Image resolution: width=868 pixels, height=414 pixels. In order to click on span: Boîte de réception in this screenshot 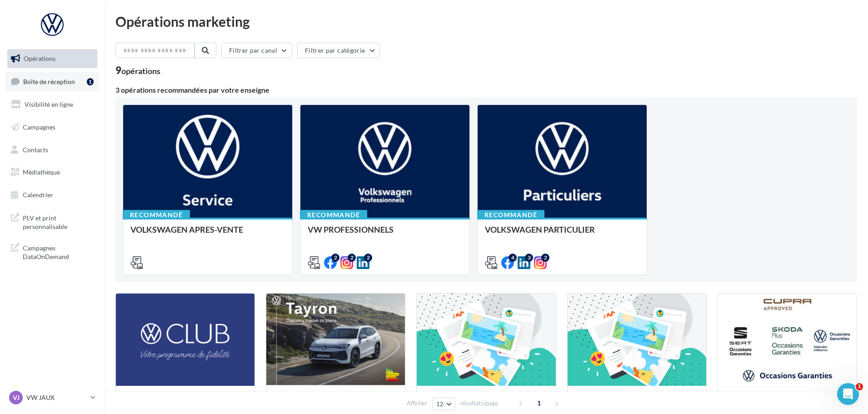, I will do `click(49, 81)`.